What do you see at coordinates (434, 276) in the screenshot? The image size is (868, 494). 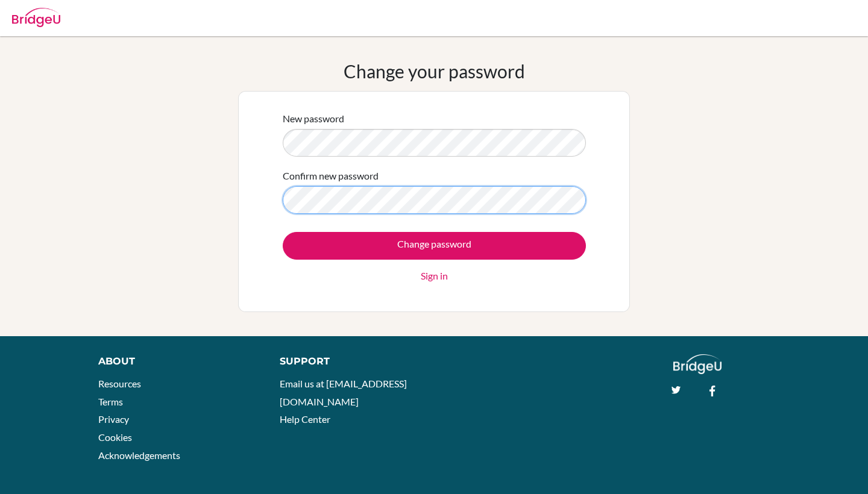 I see `a: Sign in` at bounding box center [434, 276].